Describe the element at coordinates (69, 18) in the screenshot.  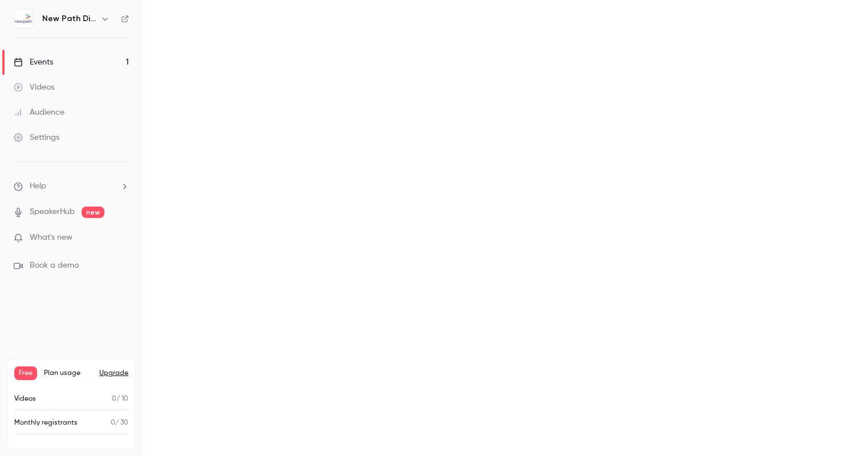
I see `h6: New Path Digital` at that location.